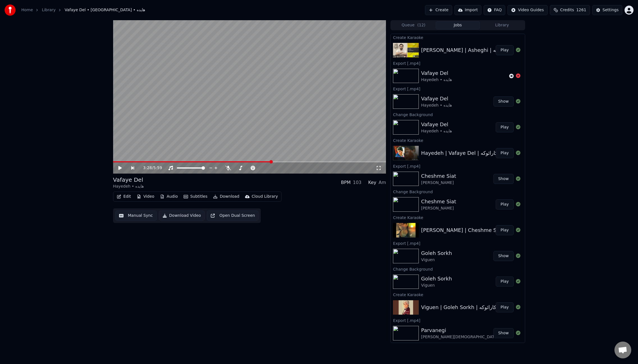 This screenshot has height=364, width=638. I want to click on span: 3:28, so click(147, 168).